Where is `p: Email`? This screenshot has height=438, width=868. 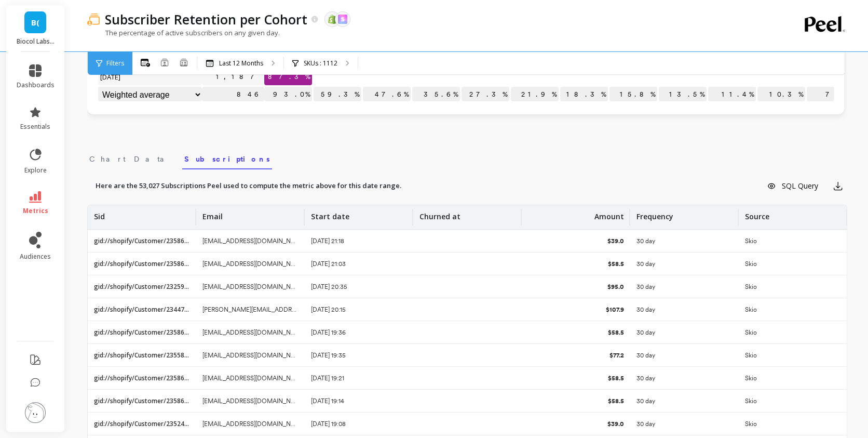
p: Email is located at coordinates (212, 214).